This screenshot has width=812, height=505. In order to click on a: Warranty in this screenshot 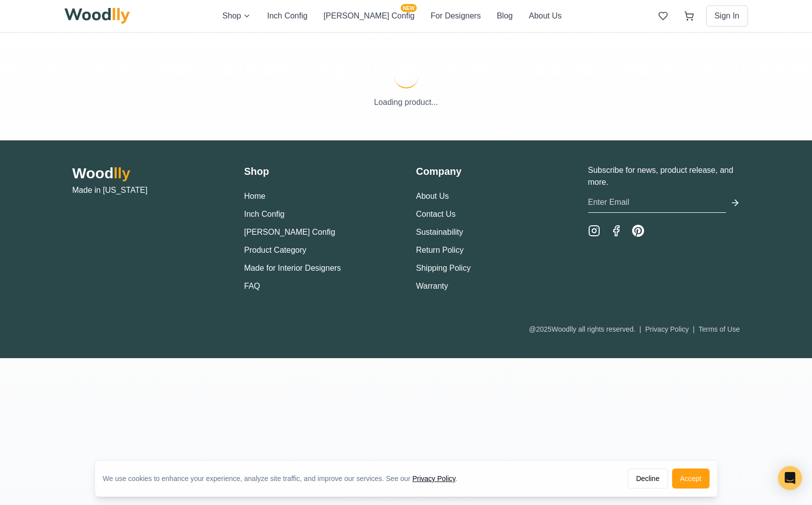, I will do `click(432, 286)`.